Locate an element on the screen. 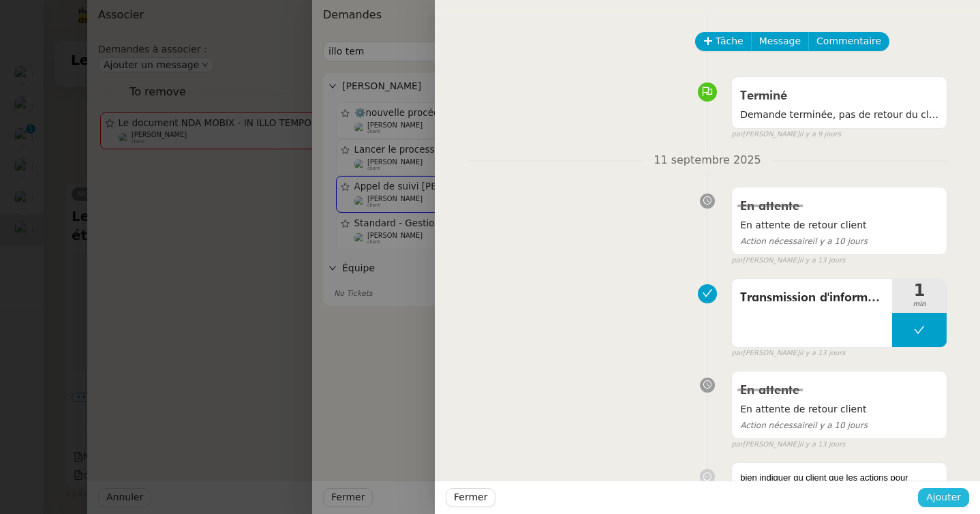 The width and height of the screenshot is (980, 514). span: 1 is located at coordinates (919, 290).